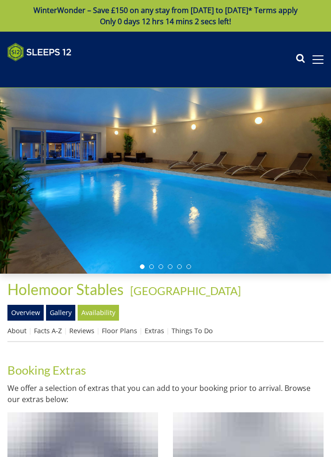  What do you see at coordinates (192, 330) in the screenshot?
I see `a: Things To Do` at bounding box center [192, 330].